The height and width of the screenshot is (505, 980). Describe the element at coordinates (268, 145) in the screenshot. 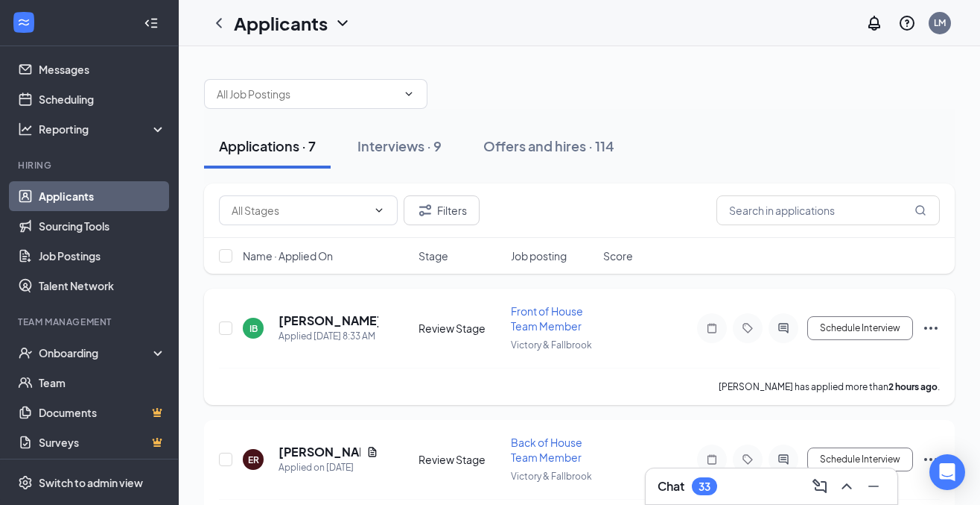

I see `div: Applications · 7` at that location.